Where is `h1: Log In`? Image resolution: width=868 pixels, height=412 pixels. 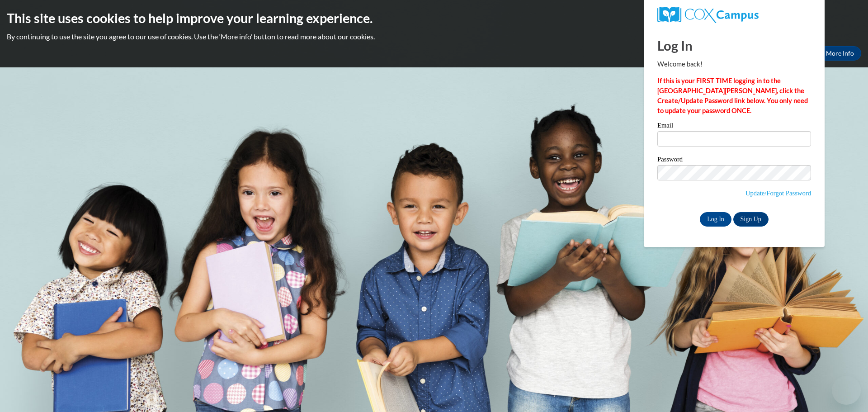
h1: Log In is located at coordinates (734, 45).